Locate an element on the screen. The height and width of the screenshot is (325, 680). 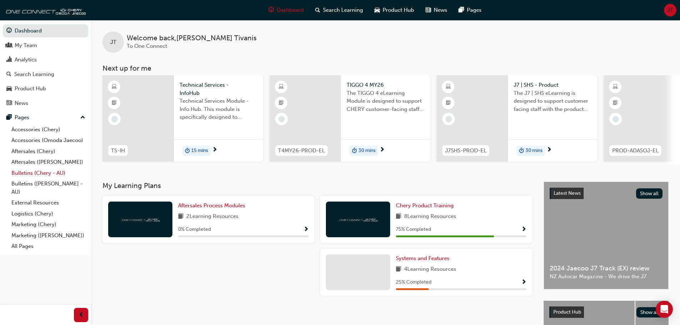
span: prev-icon is located at coordinates (81, 315).